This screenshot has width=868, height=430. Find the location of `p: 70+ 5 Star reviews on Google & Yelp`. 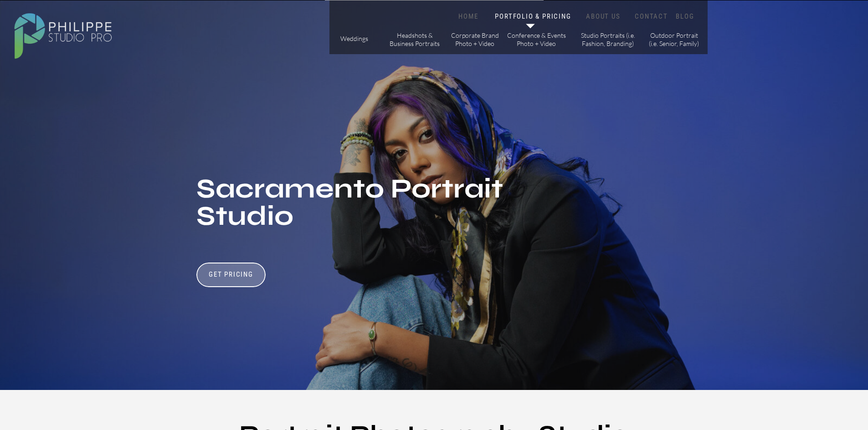

p: 70+ 5 Star reviews on Google & Yelp is located at coordinates (586, 352).